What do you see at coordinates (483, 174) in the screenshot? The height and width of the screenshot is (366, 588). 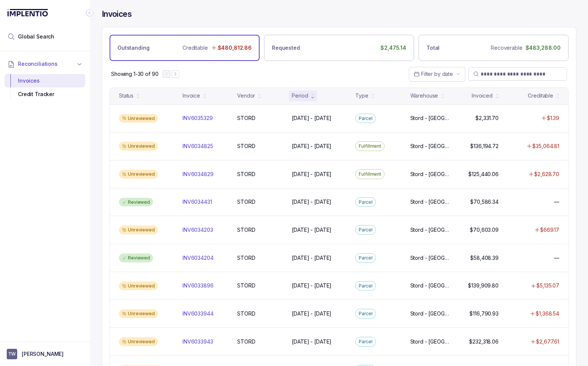 I see `p: $125,440.06` at bounding box center [483, 174].